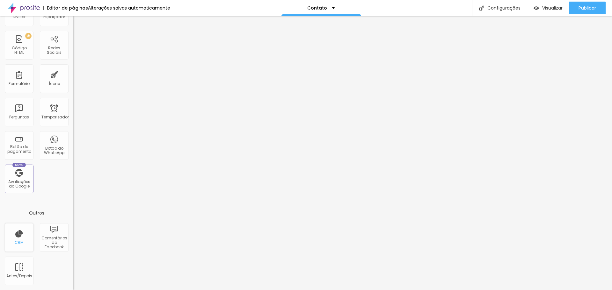 This screenshot has width=612, height=290. What do you see at coordinates (587, 8) in the screenshot?
I see `button: Publicar` at bounding box center [587, 8].